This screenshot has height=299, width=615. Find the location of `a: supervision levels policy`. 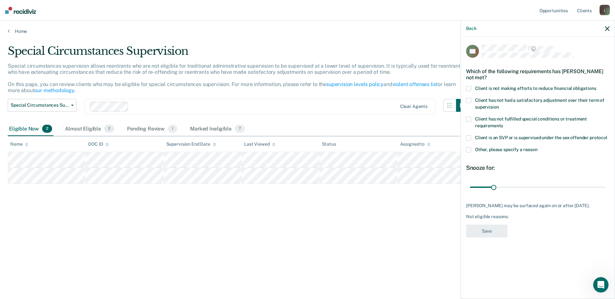

a: supervision levels policy is located at coordinates (355, 84).